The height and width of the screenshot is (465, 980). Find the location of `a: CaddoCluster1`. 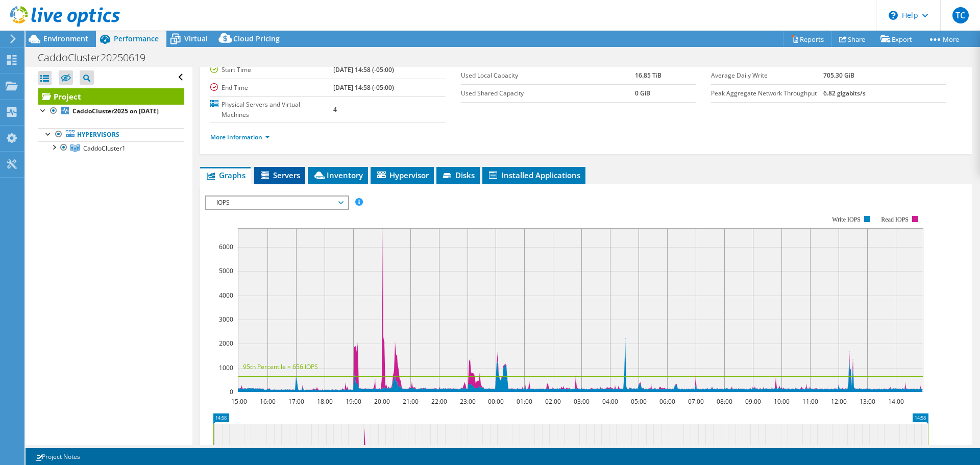

a: CaddoCluster1 is located at coordinates (111, 148).